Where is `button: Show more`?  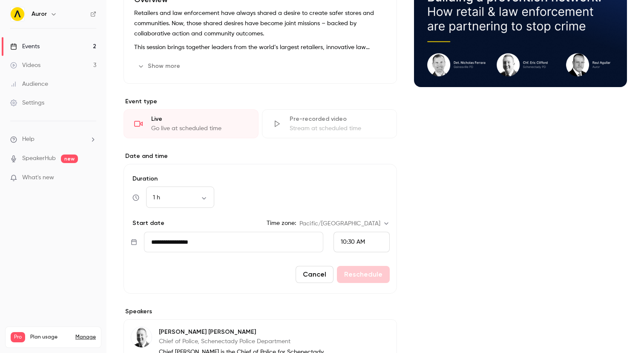
button: Show more is located at coordinates (159, 66).